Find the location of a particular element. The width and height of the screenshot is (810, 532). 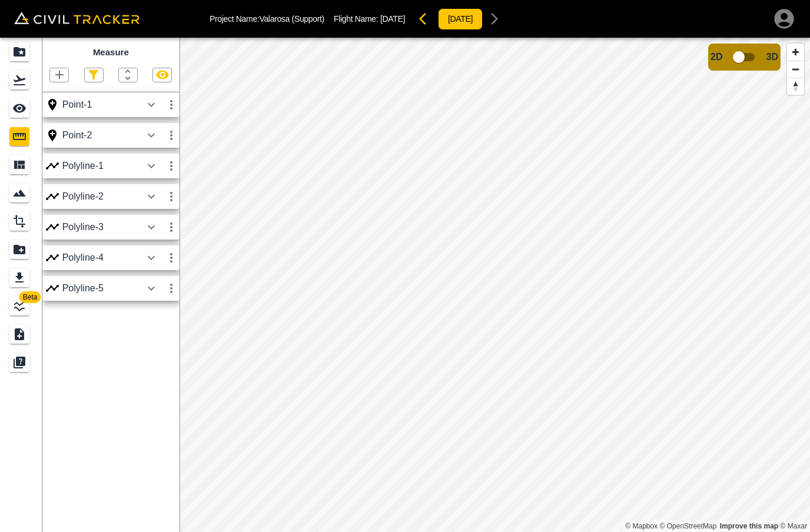

span: 3D is located at coordinates (772, 57).